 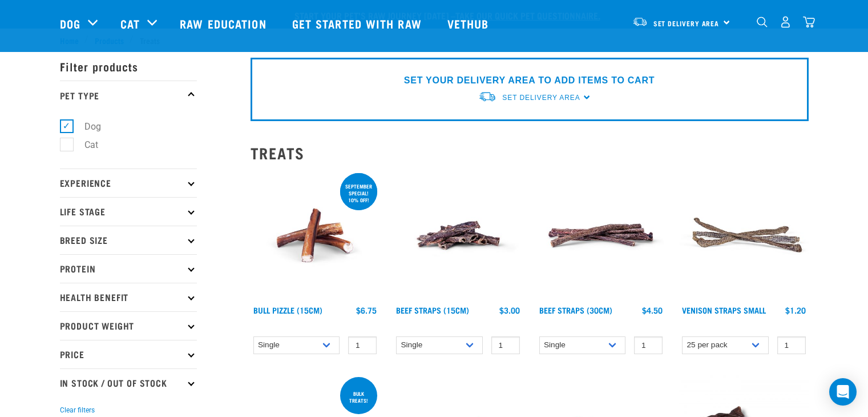 I want to click on p: Health Benefit, so click(x=128, y=297).